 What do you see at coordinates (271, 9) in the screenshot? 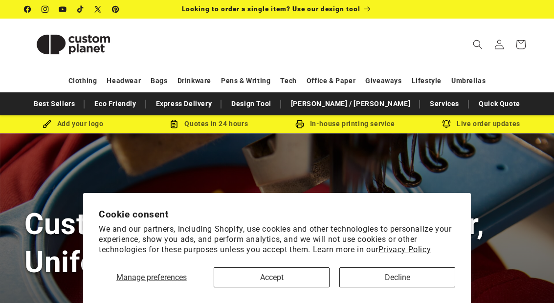
I see `span: Looking to order a single item? Use our design tool` at bounding box center [271, 9].